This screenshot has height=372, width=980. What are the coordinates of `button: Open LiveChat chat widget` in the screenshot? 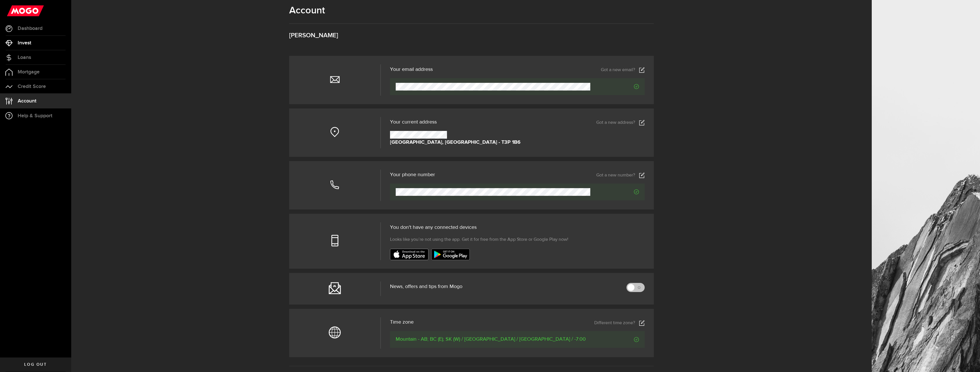 It's located at (13, 11).